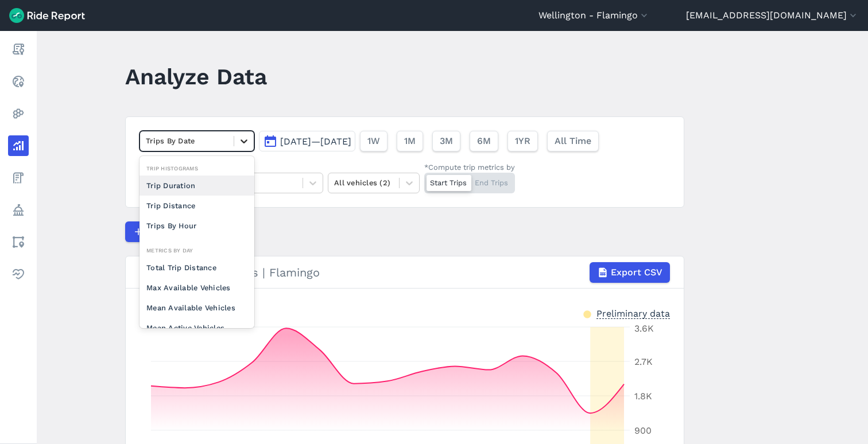 The width and height of the screenshot is (868, 444). I want to click on span: 1YR, so click(522, 141).